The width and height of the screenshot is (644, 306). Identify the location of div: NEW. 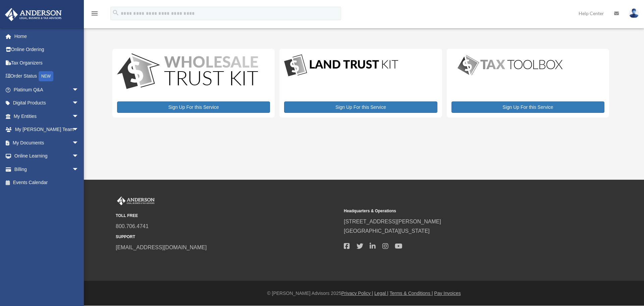
(46, 76).